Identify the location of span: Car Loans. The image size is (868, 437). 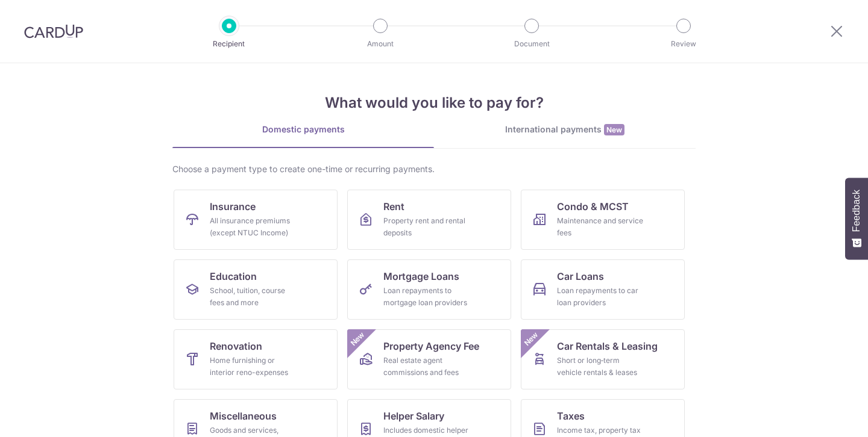
(581, 276).